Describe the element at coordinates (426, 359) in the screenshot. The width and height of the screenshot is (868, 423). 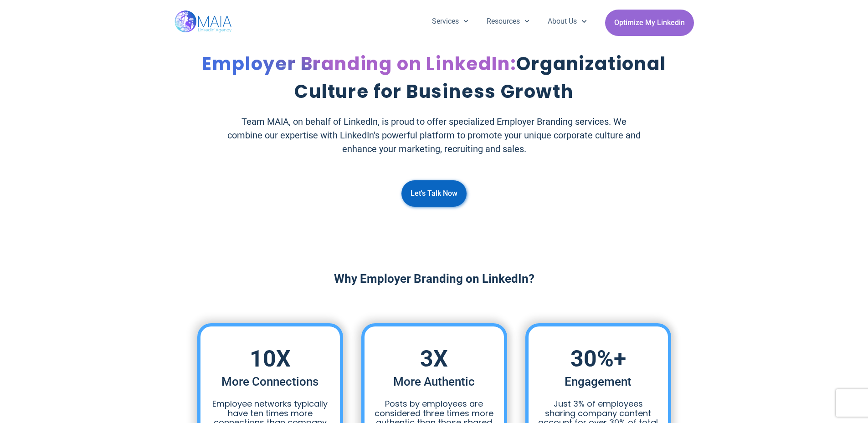
I see `span: 3` at that location.